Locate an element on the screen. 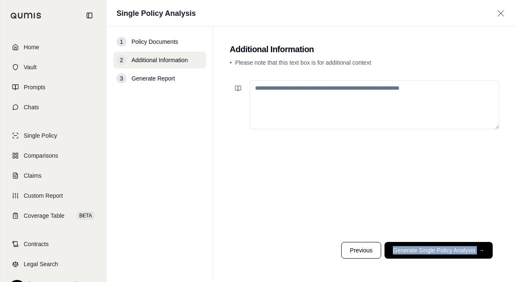 The width and height of the screenshot is (516, 282). a: Contracts is located at coordinates (53, 244).